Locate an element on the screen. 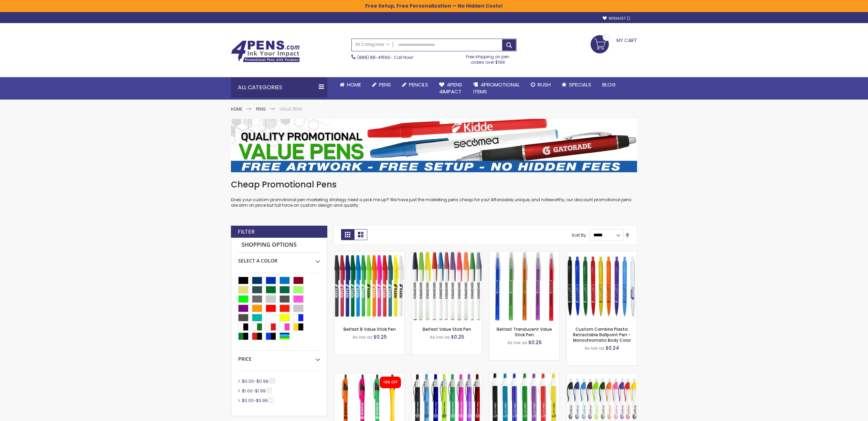 This screenshot has height=421, width=868. strong: Shopping Options is located at coordinates (279, 245).